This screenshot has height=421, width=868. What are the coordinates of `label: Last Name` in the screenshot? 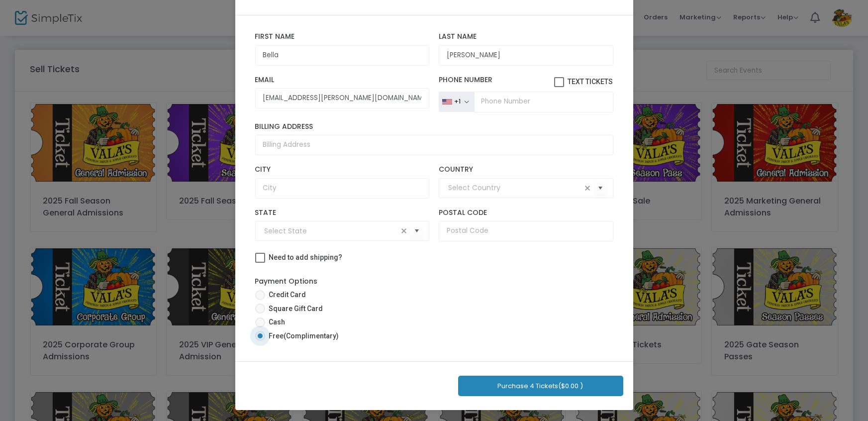 It's located at (526, 37).